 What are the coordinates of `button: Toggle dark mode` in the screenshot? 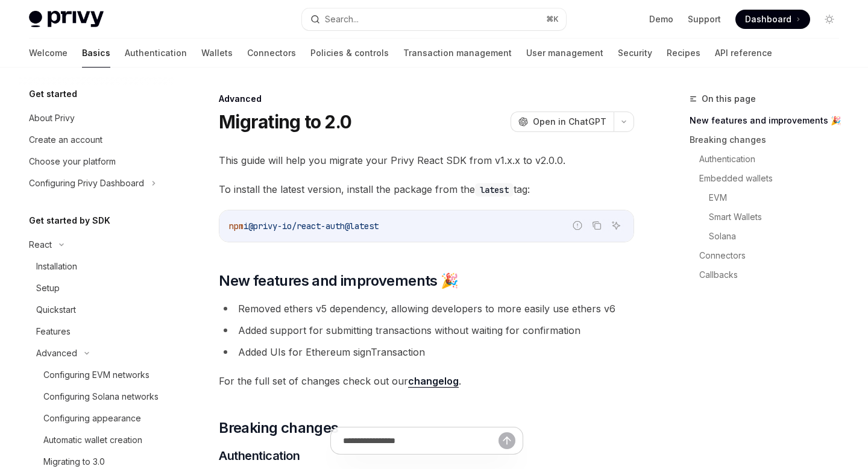 It's located at (830, 20).